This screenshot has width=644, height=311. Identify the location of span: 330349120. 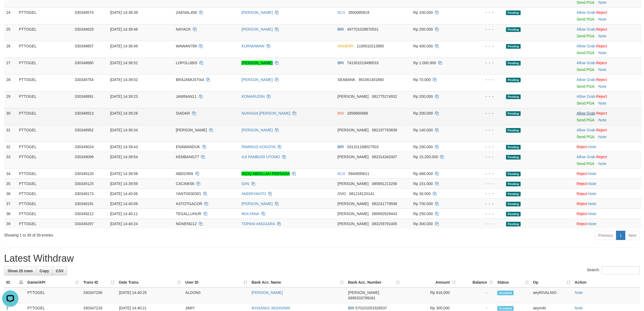
(84, 174).